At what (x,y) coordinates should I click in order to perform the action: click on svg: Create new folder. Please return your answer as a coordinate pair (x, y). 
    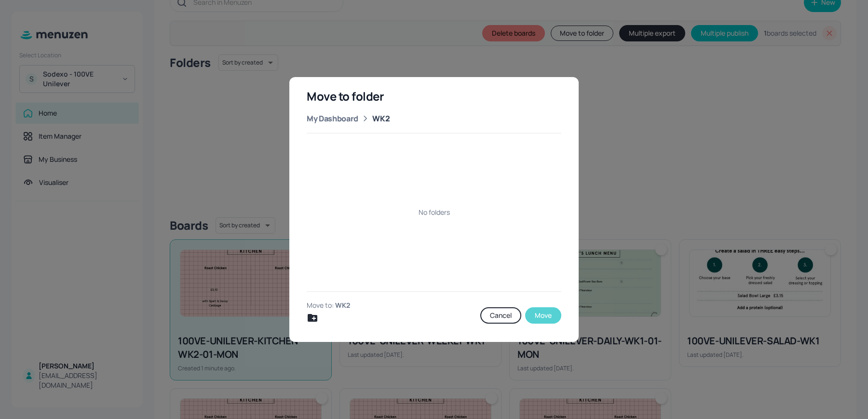
    Looking at the image, I should click on (312, 318).